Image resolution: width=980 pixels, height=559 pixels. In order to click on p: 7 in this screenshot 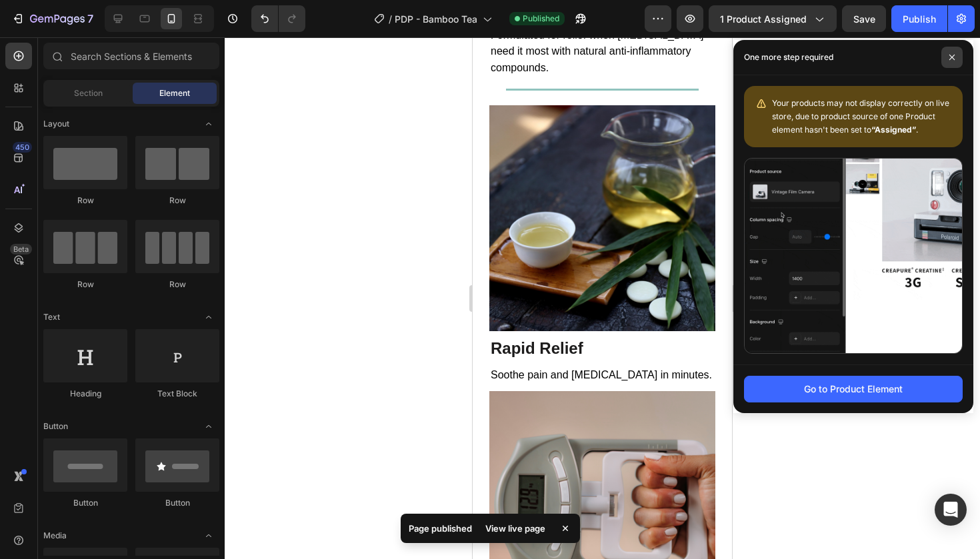, I will do `click(90, 19)`.